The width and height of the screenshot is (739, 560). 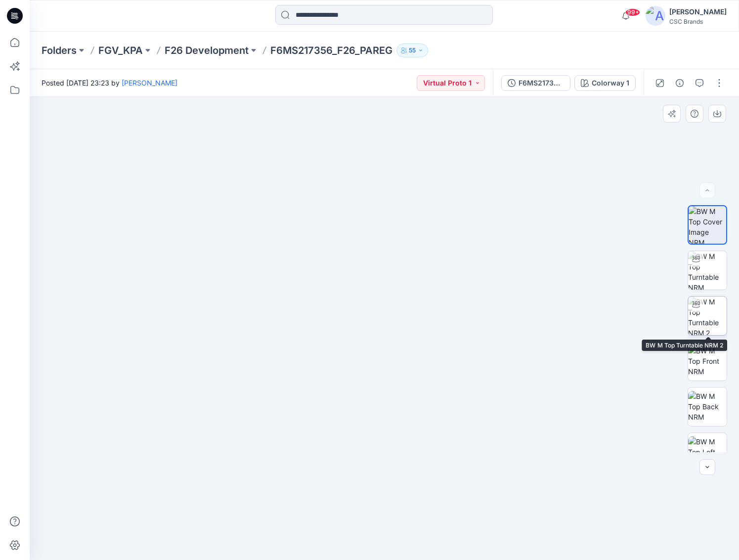 I want to click on span: 99+, so click(x=633, y=13).